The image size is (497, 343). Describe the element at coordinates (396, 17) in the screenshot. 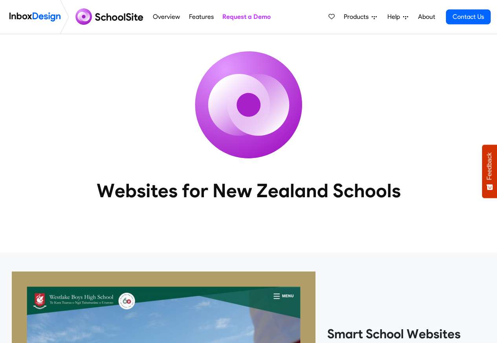

I see `span: Help` at that location.